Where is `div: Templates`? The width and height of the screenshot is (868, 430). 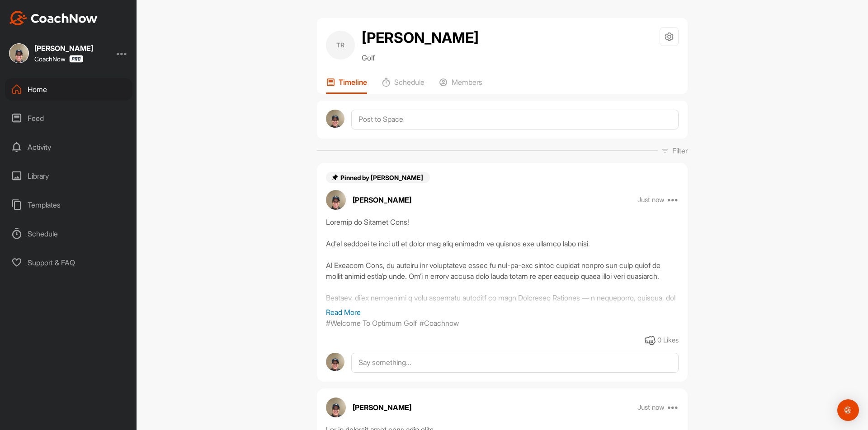
div: Templates is located at coordinates (69, 205).